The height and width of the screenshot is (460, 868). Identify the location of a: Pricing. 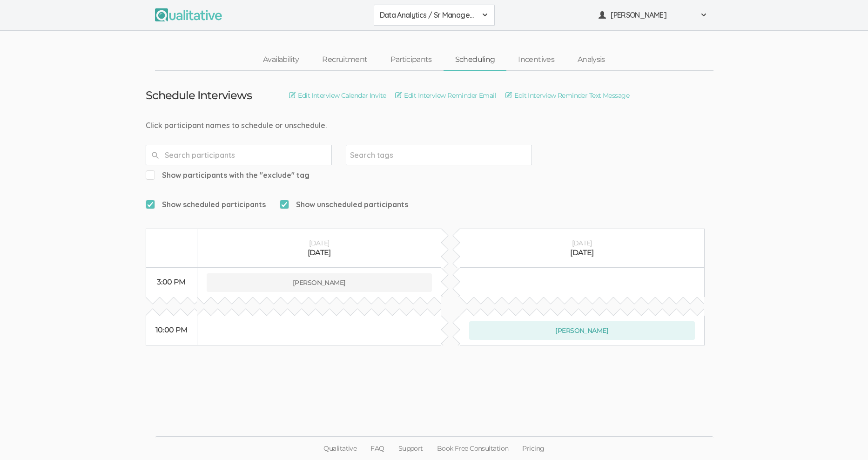
(533, 448).